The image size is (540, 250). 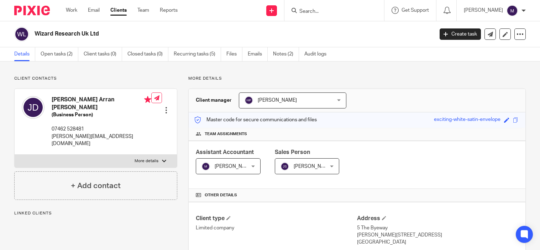 What do you see at coordinates (276, 218) in the screenshot?
I see `h4: Client type` at bounding box center [276, 218].